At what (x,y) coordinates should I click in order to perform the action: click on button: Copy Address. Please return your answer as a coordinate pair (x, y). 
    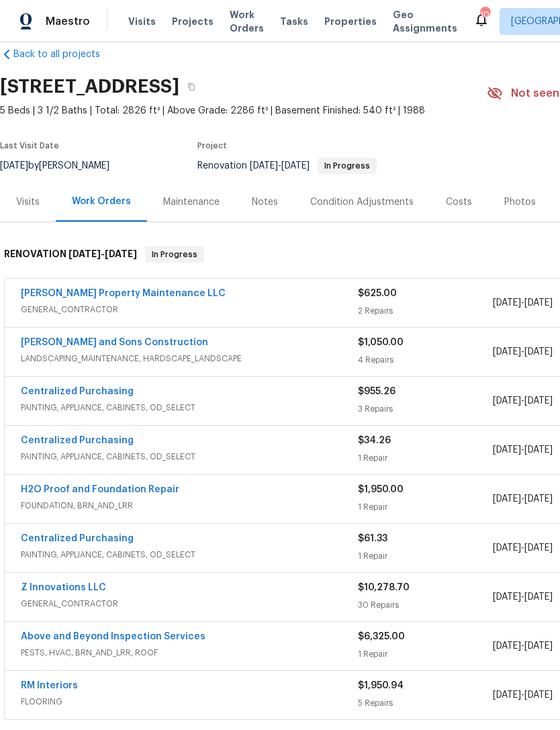
    Looking at the image, I should click on (191, 87).